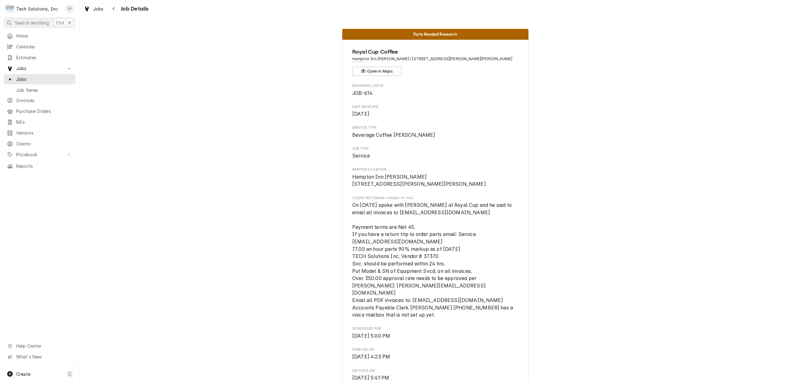  What do you see at coordinates (70, 374) in the screenshot?
I see `span: C` at bounding box center [70, 374].